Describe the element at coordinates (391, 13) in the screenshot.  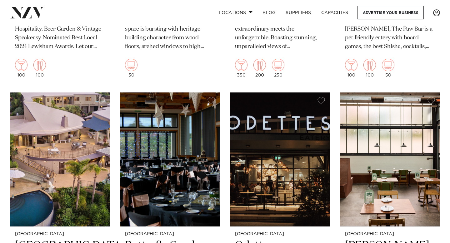
I see `a: Advertise your business` at that location.